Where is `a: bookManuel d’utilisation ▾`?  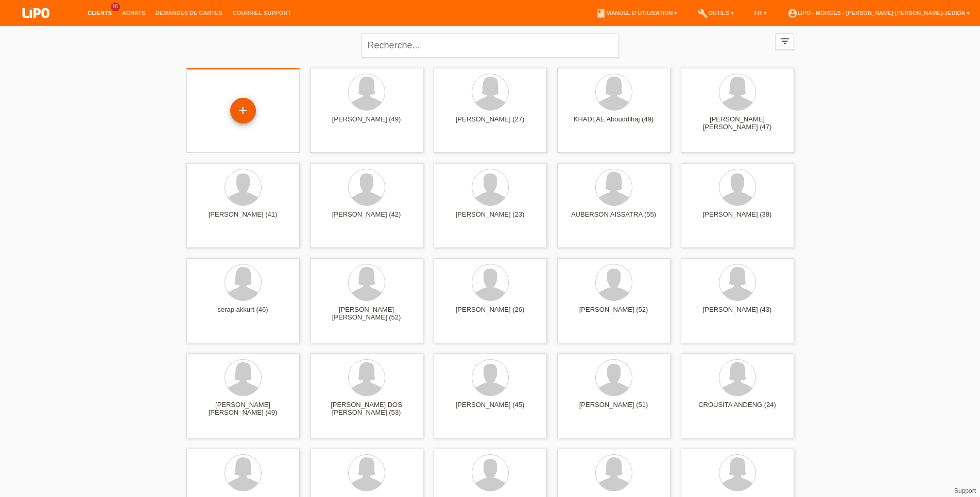
a: bookManuel d’utilisation ▾ is located at coordinates (636, 13).